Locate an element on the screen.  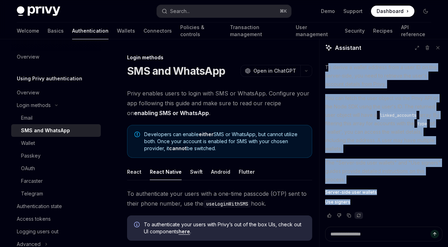
div: Swift is located at coordinates (197, 171).